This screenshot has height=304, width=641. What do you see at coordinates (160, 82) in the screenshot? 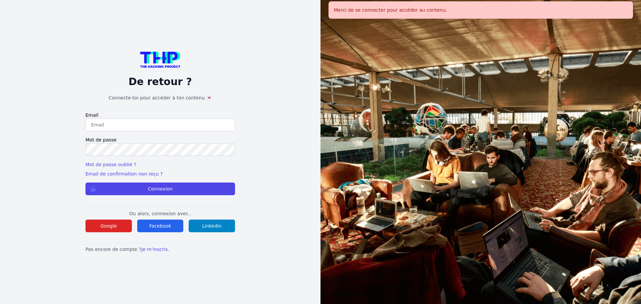
I see `p: De retour ?` at bounding box center [160, 82].